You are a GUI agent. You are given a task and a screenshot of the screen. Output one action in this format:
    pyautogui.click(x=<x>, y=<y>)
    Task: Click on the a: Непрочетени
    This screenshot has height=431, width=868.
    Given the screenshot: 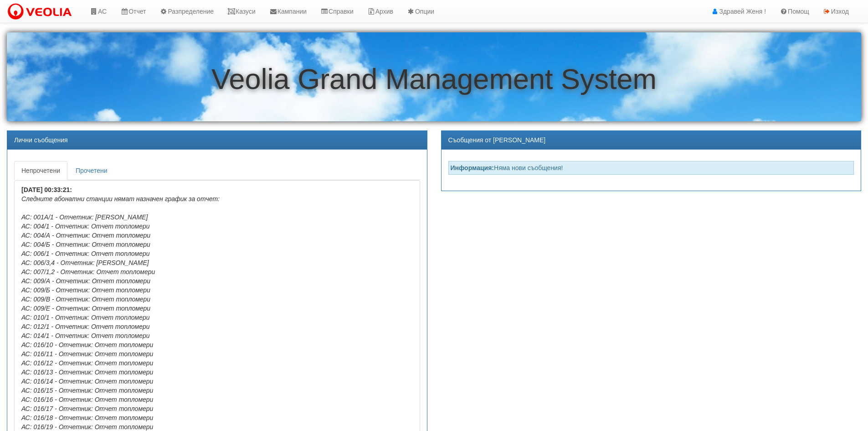 What is the action you would take?
    pyautogui.click(x=41, y=171)
    